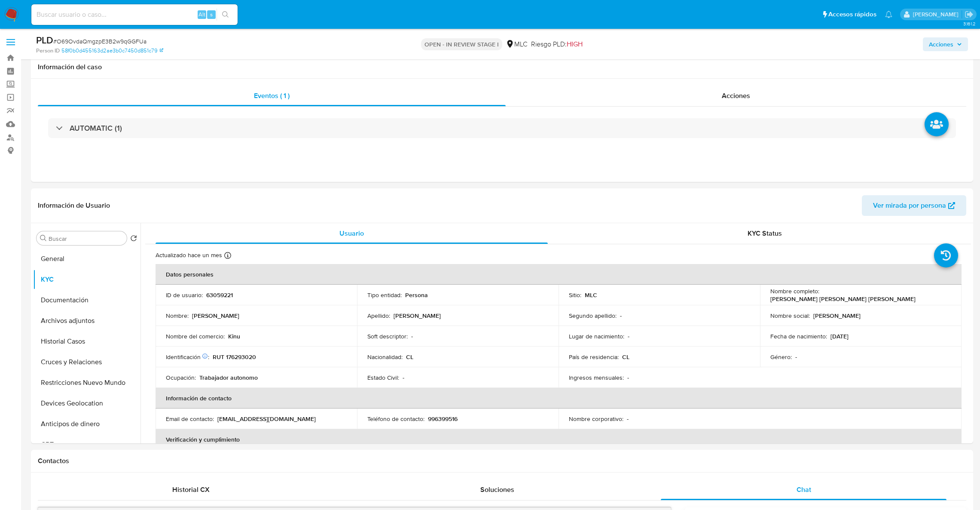 The height and width of the screenshot is (510, 980). What do you see at coordinates (86, 382) in the screenshot?
I see `button: Restricciones Nuevo Mundo` at bounding box center [86, 382].